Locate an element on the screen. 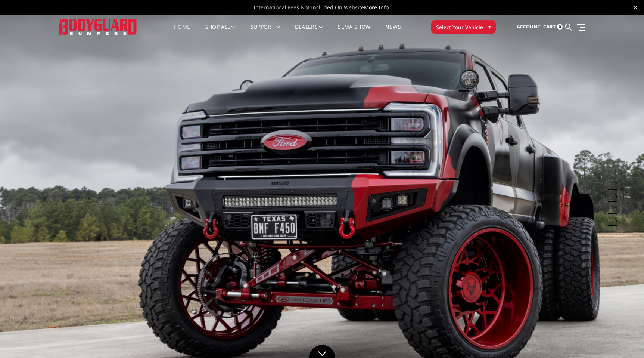 The height and width of the screenshot is (358, 644). a: SEMA Show is located at coordinates (354, 31).